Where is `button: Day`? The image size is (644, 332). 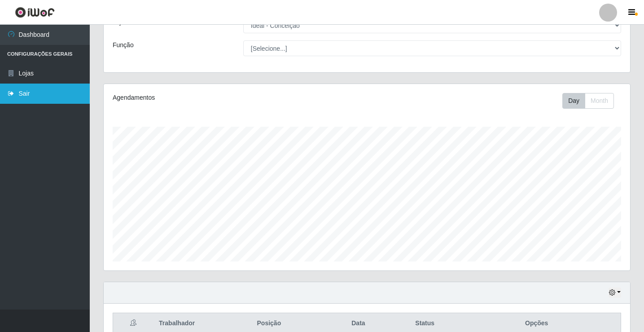 button: Day is located at coordinates (574, 101).